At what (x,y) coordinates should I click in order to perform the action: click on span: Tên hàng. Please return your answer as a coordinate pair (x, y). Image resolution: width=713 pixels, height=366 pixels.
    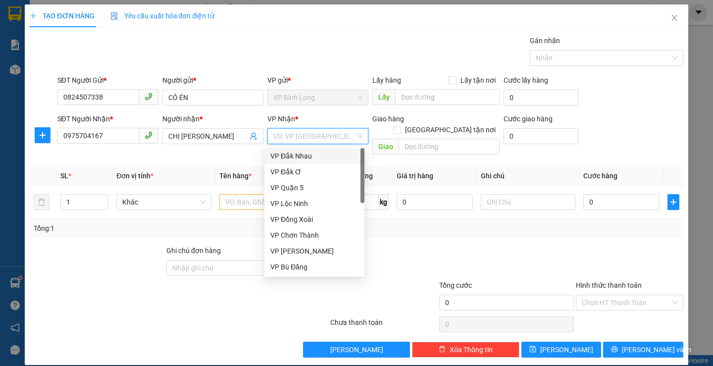
    Looking at the image, I should click on (235, 176).